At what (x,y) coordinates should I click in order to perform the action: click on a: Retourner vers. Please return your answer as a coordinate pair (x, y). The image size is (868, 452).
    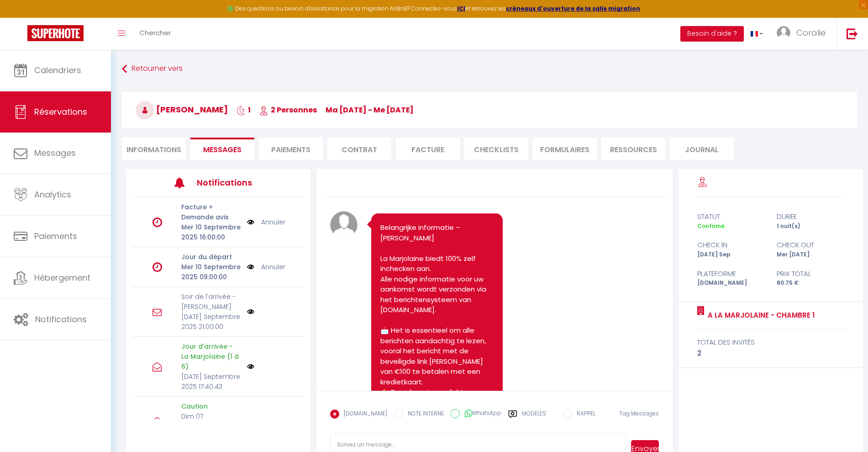
    Looking at the image, I should click on (489, 69).